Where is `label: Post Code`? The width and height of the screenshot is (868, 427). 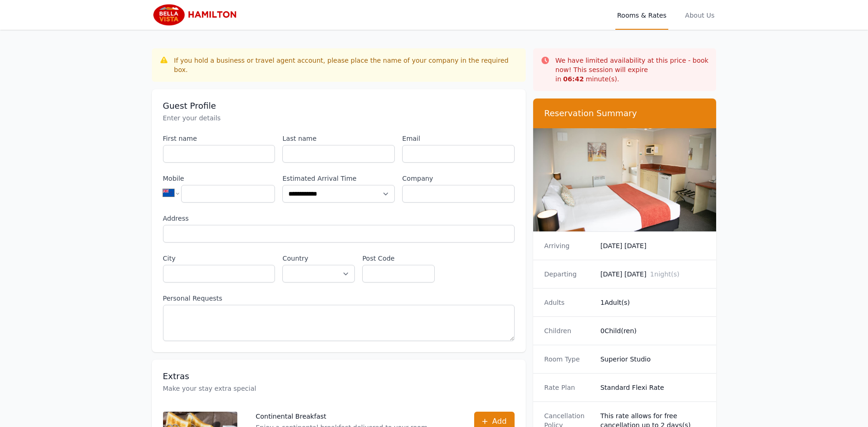 label: Post Code is located at coordinates (399, 258).